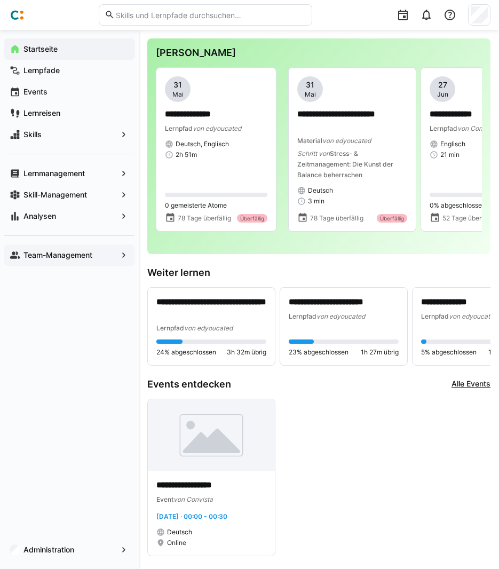 This screenshot has width=499, height=569. What do you see at coordinates (457, 205) in the screenshot?
I see `span: 0% abgeschlossen` at bounding box center [457, 205].